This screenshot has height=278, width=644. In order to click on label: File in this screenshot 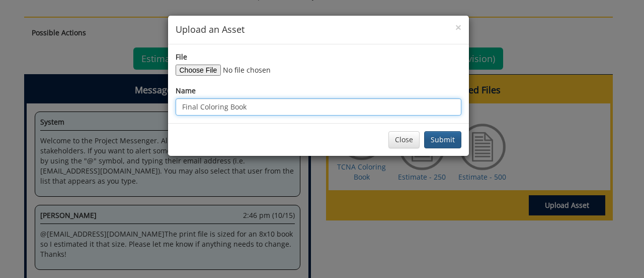, I will do `click(181, 57)`.